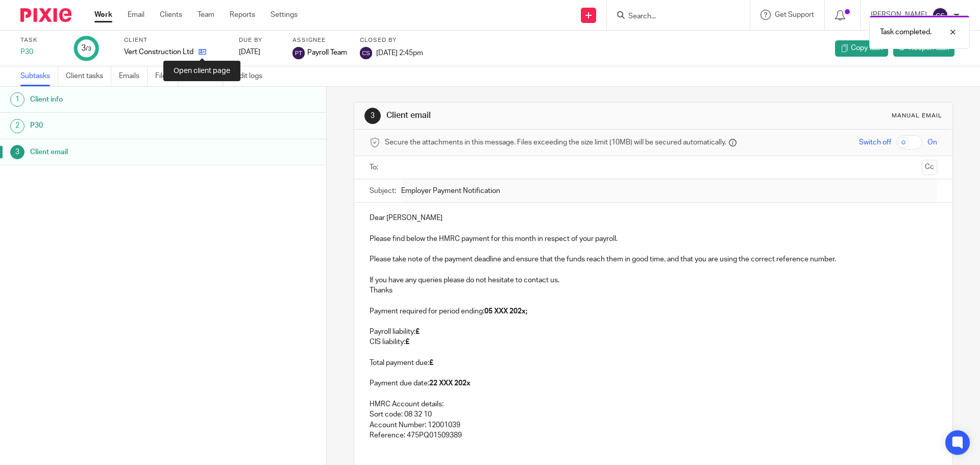 Image resolution: width=980 pixels, height=465 pixels. Describe the element at coordinates (555, 143) in the screenshot. I see `span: Secure the attachments in this message. Files exceeding the size limit (10MB) will be secured aut...` at that location.